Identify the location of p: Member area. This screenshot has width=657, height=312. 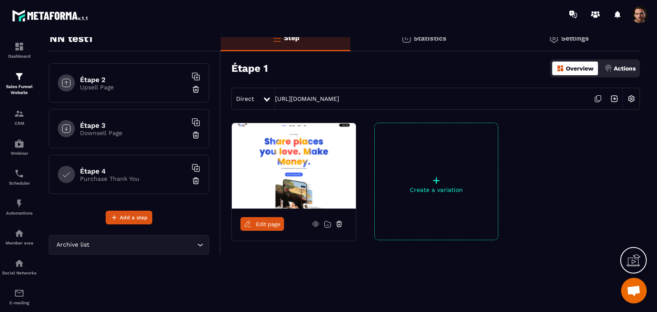
(19, 243).